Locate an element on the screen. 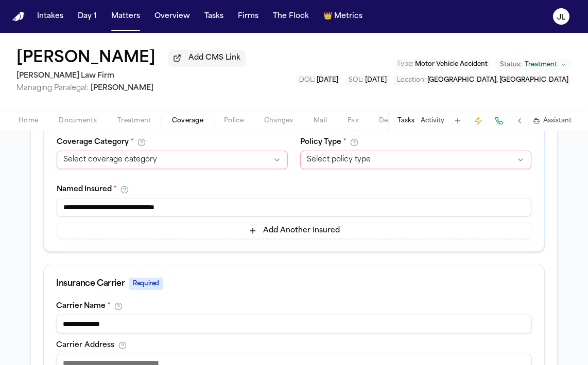 This screenshot has width=588, height=365. button: Add Another Insured is located at coordinates (294, 231).